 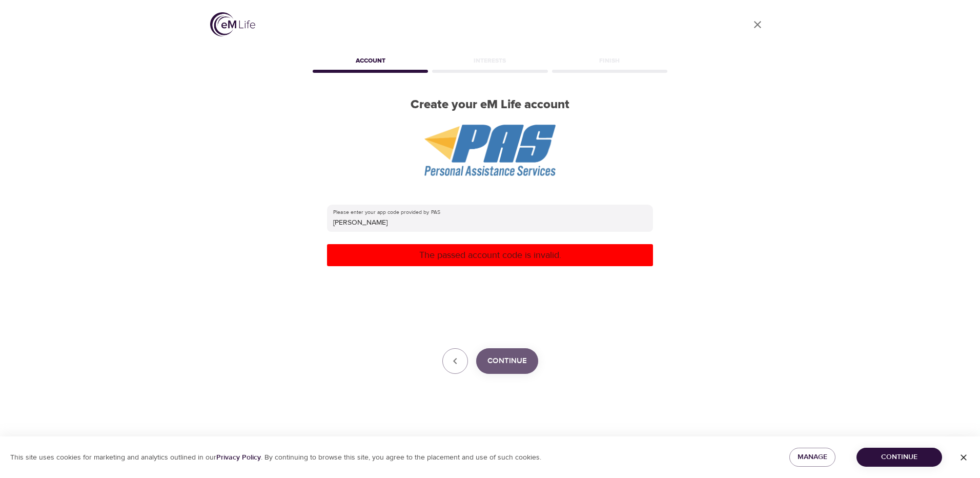 I want to click on a: close, so click(x=758, y=25).